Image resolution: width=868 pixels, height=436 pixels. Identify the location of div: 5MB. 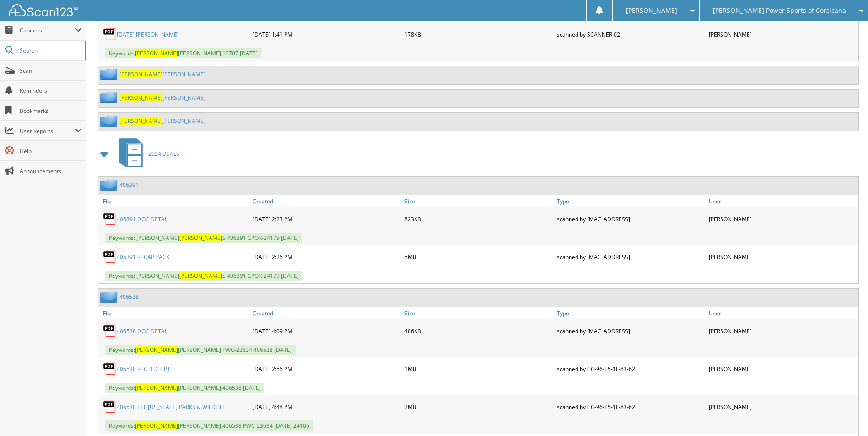
(478, 257).